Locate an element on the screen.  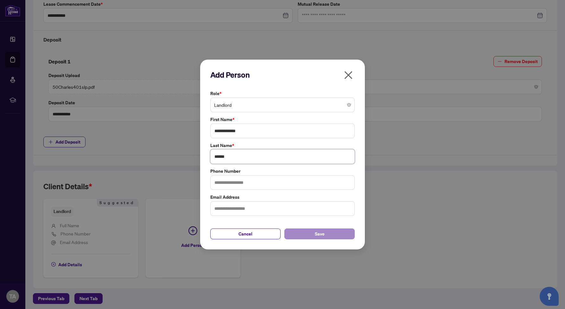
span: close-circle is located at coordinates (349, 105).